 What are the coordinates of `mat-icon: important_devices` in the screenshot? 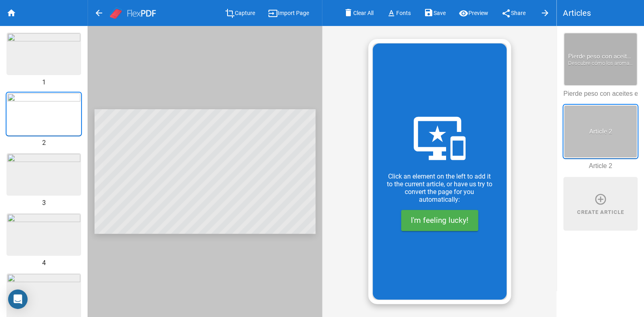 It's located at (440, 138).